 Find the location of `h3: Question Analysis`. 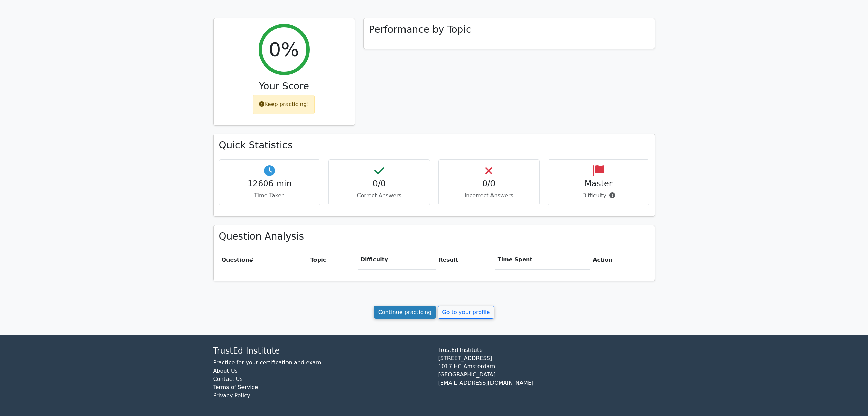

h3: Question Analysis is located at coordinates (434, 237).